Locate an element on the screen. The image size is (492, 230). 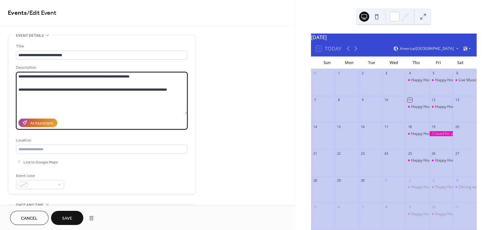
div: 20 is located at coordinates (457, 126).